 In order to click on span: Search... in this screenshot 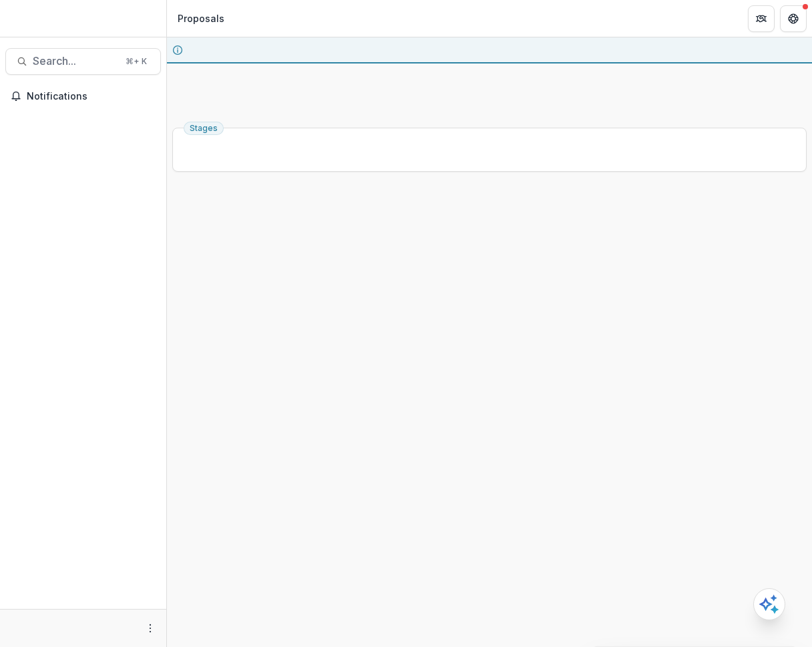, I will do `click(75, 61)`.